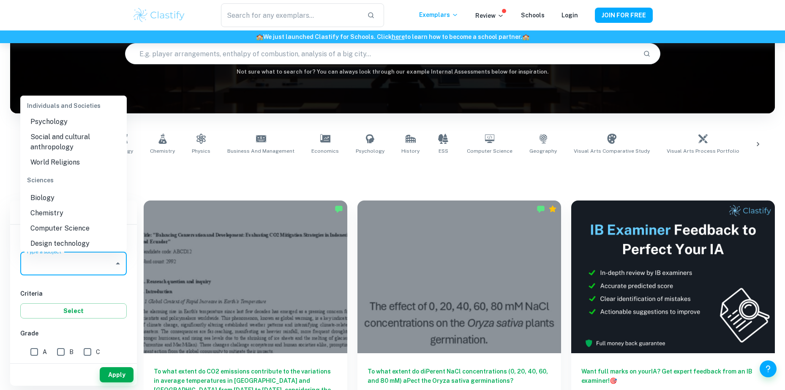  What do you see at coordinates (74, 162) in the screenshot?
I see `li: World Religions` at bounding box center [74, 162].